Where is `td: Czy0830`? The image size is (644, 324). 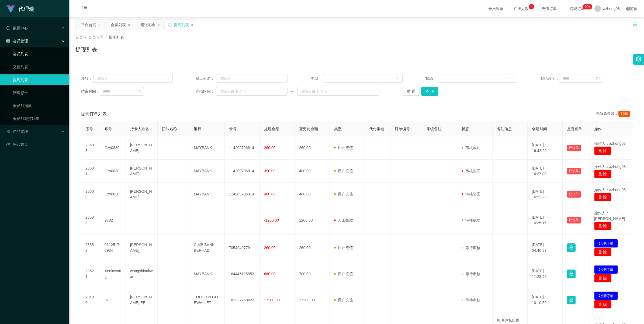 td: Czy0830 is located at coordinates (113, 148).